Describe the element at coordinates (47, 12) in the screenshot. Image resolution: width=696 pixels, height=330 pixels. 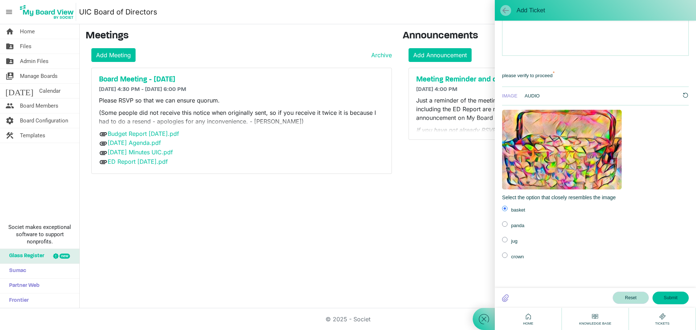
I see `img: My Board View Logo` at that location.